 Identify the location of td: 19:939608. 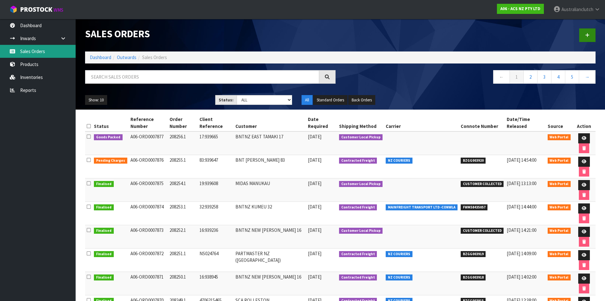
(216, 190).